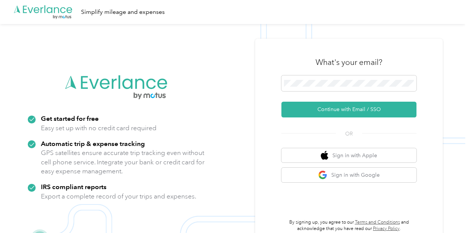 This screenshot has width=469, height=233. What do you see at coordinates (325, 155) in the screenshot?
I see `img: apple logo` at bounding box center [325, 155].